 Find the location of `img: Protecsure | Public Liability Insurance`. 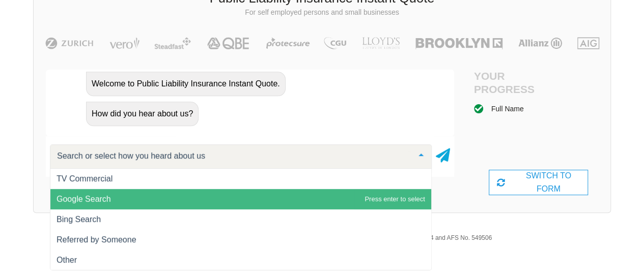

img: Protecsure | Public Liability Insurance is located at coordinates (288, 44).